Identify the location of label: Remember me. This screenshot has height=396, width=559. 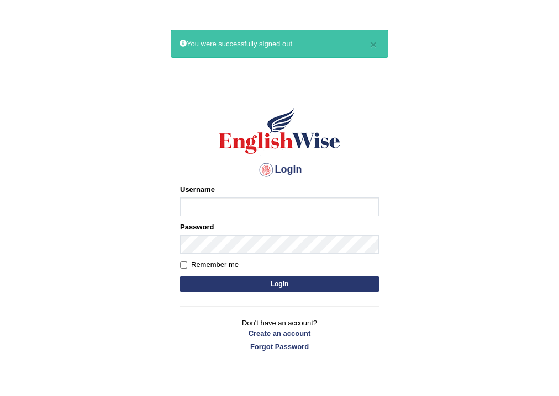
(209, 265).